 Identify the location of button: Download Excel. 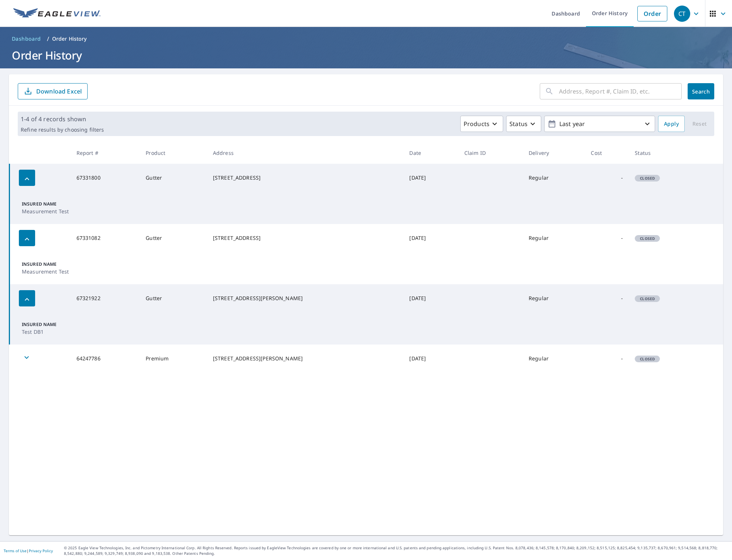
(52, 91).